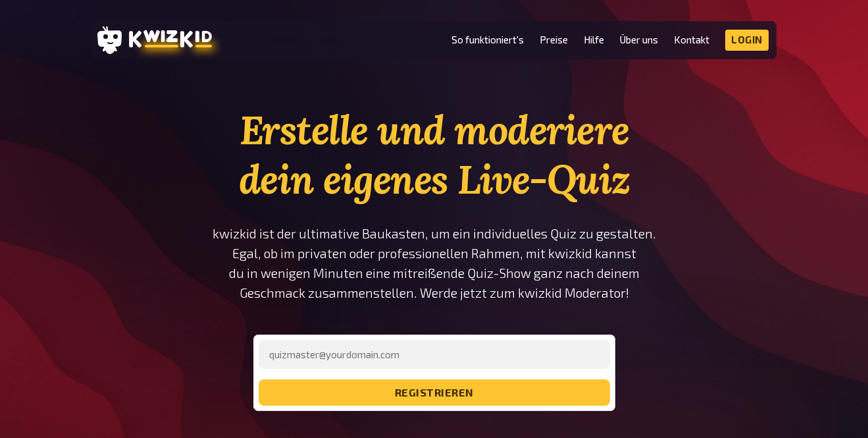 This screenshot has width=868, height=438. What do you see at coordinates (747, 40) in the screenshot?
I see `a: Login` at bounding box center [747, 40].